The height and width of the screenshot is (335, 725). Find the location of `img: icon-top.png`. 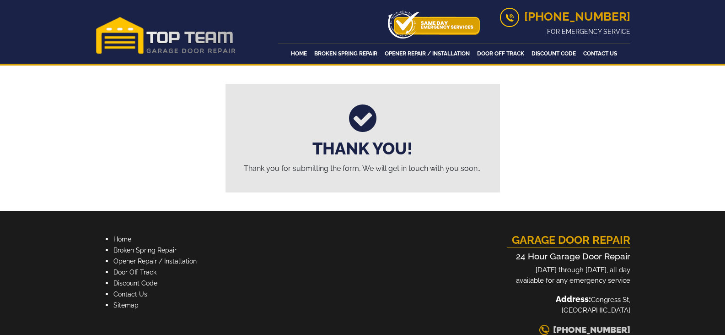

img: icon-top.png is located at coordinates (434, 24).